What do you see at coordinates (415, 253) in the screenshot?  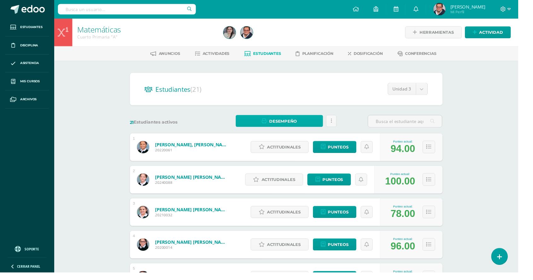 I see `div: 96.00` at bounding box center [415, 253].